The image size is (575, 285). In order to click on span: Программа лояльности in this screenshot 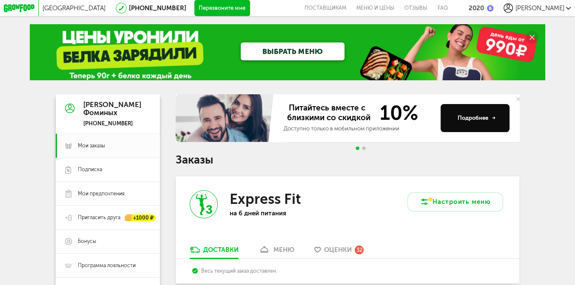, I will do `click(107, 266)`.